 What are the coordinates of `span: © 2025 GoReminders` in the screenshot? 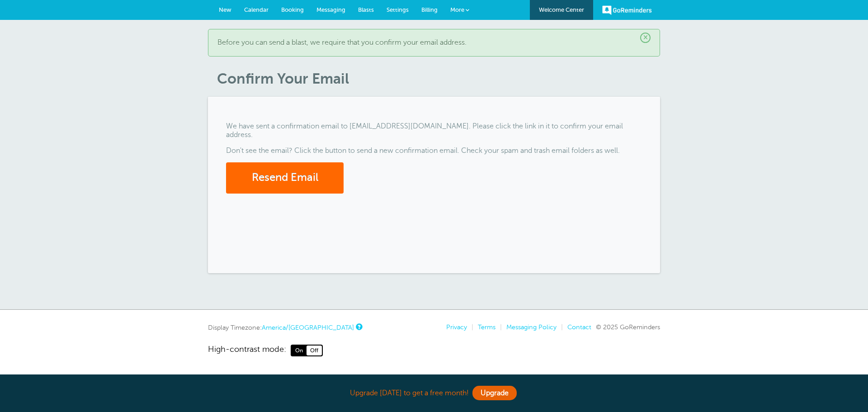 It's located at (628, 327).